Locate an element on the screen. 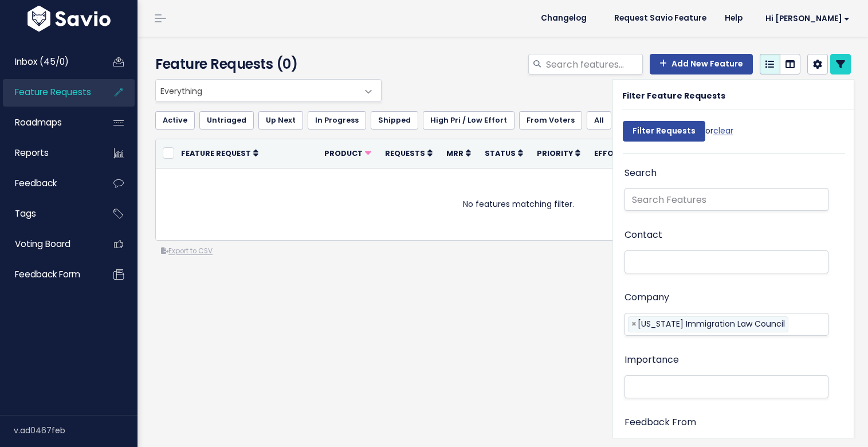 The width and height of the screenshot is (868, 447). a: From Voters is located at coordinates (550, 121).